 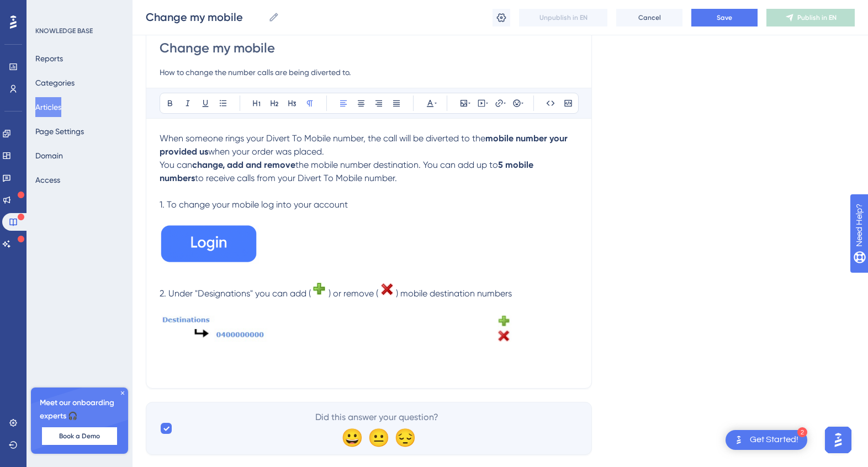 I want to click on span: You can, so click(x=176, y=165).